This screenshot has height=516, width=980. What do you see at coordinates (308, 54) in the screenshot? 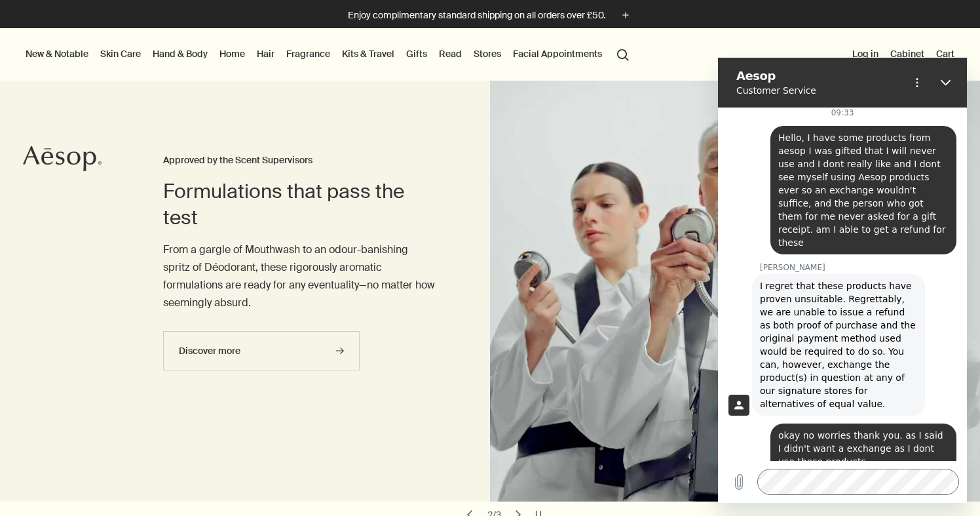
I see `a: Fragrance` at bounding box center [308, 54].